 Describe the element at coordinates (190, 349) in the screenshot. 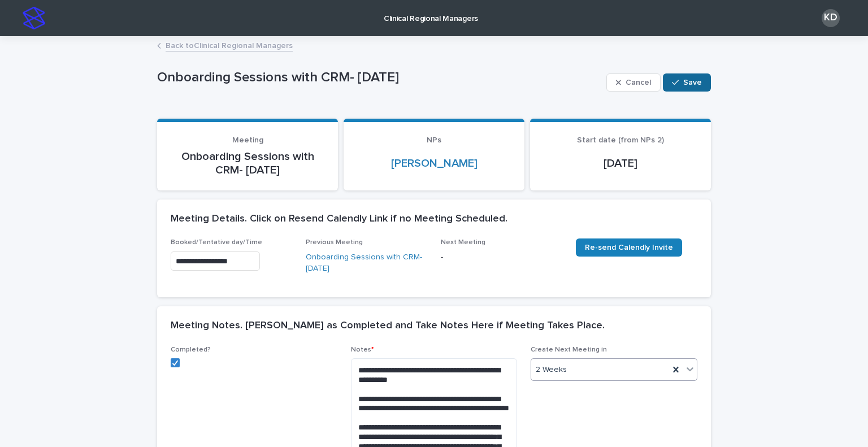

I see `span: Completed?` at that location.